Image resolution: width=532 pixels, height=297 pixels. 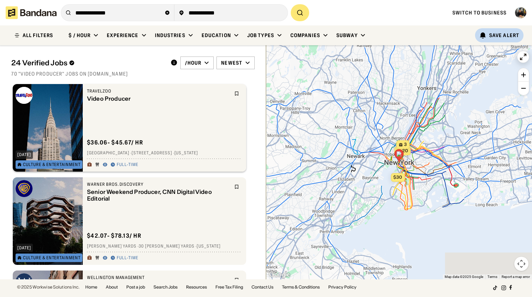 What do you see at coordinates (122, 35) in the screenshot?
I see `div: Experience` at bounding box center [122, 35].